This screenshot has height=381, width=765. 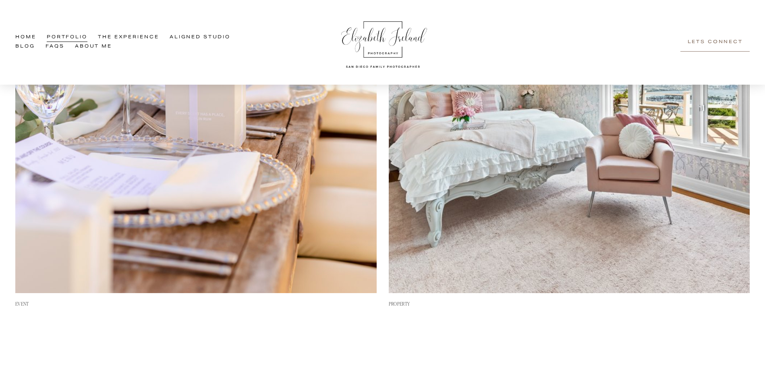 What do you see at coordinates (715, 42) in the screenshot?
I see `a: Lets Connect` at bounding box center [715, 42].